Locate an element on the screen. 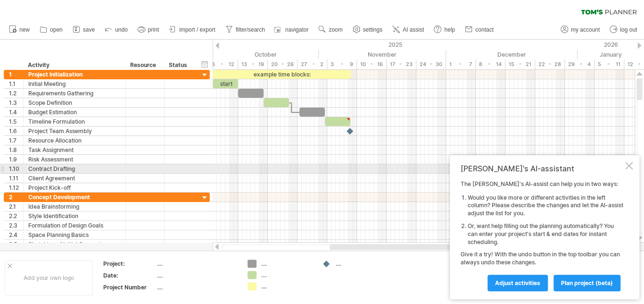 The width and height of the screenshot is (644, 304). div: 1.12 is located at coordinates (16, 187).